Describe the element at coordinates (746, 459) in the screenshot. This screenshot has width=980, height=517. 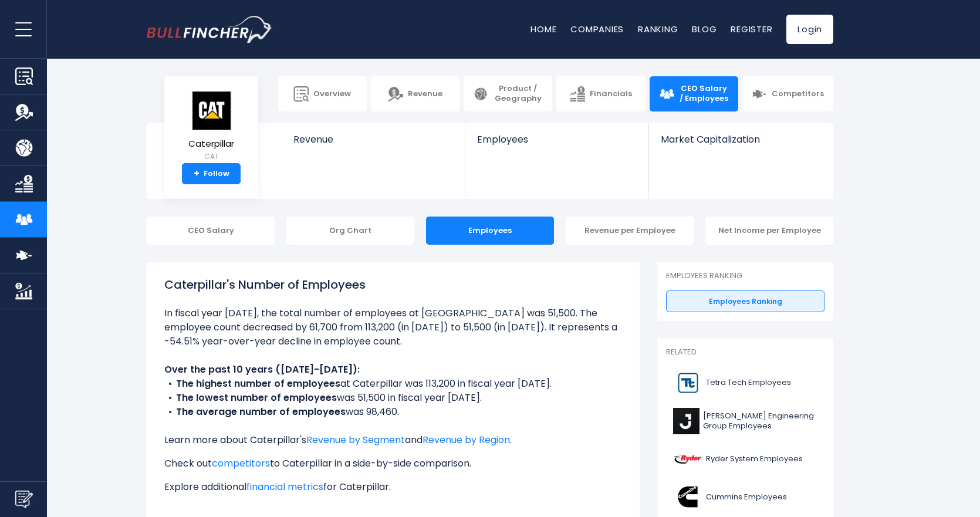
I see `a: Ryder System Employees` at that location.